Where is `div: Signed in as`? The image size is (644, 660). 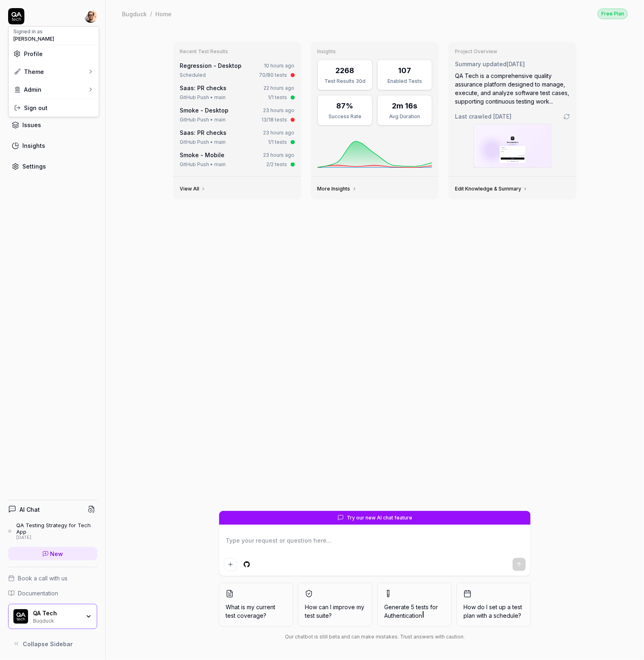 div: Signed in as is located at coordinates (34, 32).